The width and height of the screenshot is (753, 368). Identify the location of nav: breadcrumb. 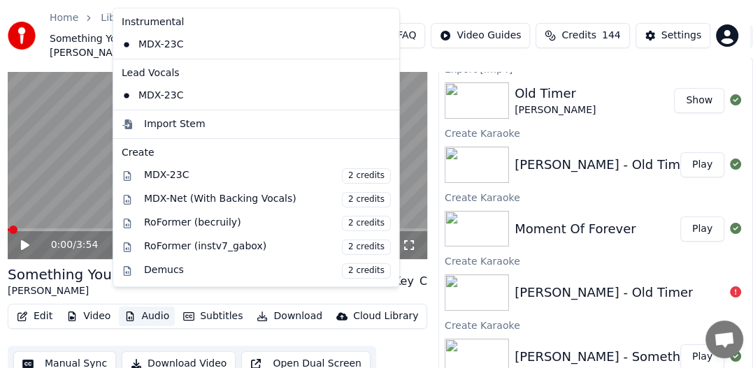
(137, 36).